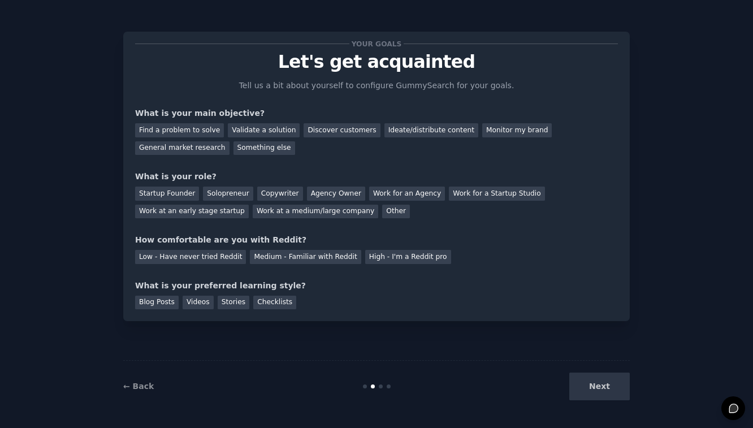 This screenshot has height=428, width=753. Describe the element at coordinates (341, 130) in the screenshot. I see `div: Discover customers` at that location.